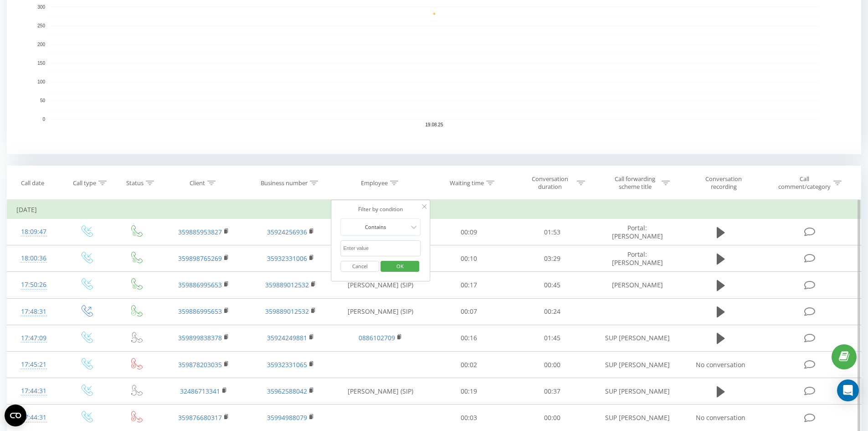 The width and height of the screenshot is (868, 431). Describe the element at coordinates (287, 364) in the screenshot. I see `a: 35932331065` at that location.